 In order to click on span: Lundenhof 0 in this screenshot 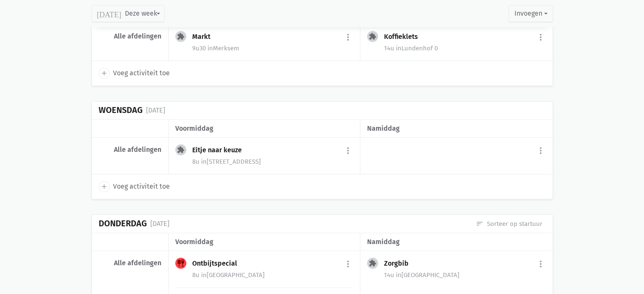, I will do `click(417, 48)`.